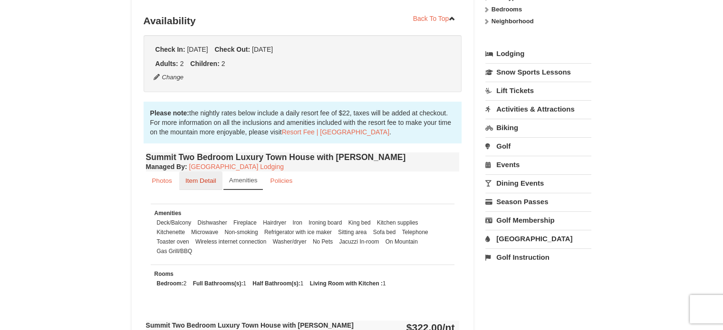  What do you see at coordinates (415, 232) in the screenshot?
I see `li: Telephone` at bounding box center [415, 232].